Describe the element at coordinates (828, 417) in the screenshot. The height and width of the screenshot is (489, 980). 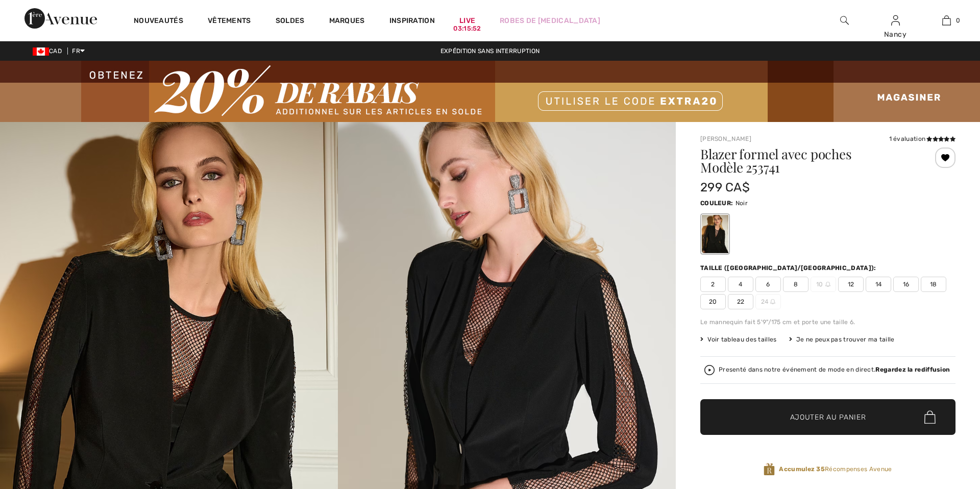
I see `span: Ajouter au panier` at that location.